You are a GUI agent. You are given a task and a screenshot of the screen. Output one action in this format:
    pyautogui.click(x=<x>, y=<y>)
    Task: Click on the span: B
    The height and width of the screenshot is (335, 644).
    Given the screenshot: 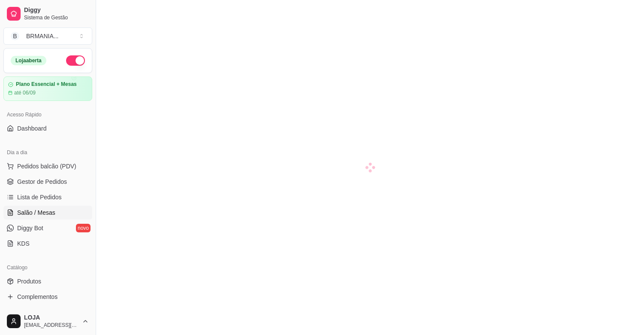 What is the action you would take?
    pyautogui.click(x=15, y=36)
    